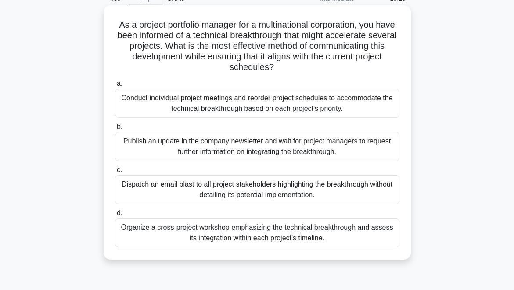 The height and width of the screenshot is (290, 514). What do you see at coordinates (257, 46) in the screenshot?
I see `h5: As a project portfolio manager for a multinational corporation, you have been informed of a techn...` at bounding box center [257, 46].